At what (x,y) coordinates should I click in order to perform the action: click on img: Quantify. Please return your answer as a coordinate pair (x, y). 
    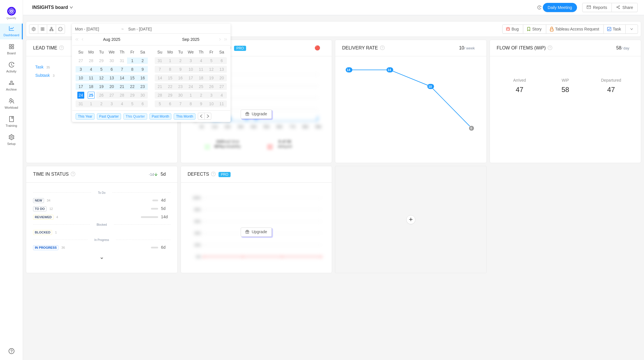
    Looking at the image, I should click on (11, 11).